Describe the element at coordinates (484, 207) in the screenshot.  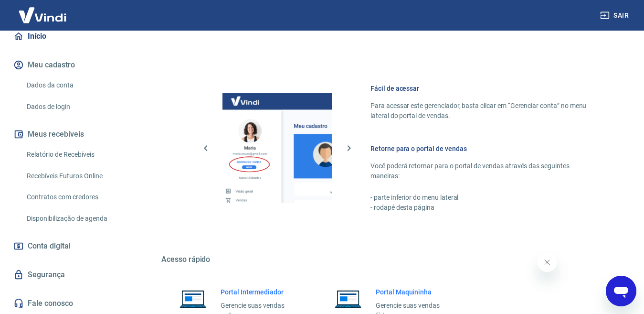
I see `p: - rodapé desta página` at that location.